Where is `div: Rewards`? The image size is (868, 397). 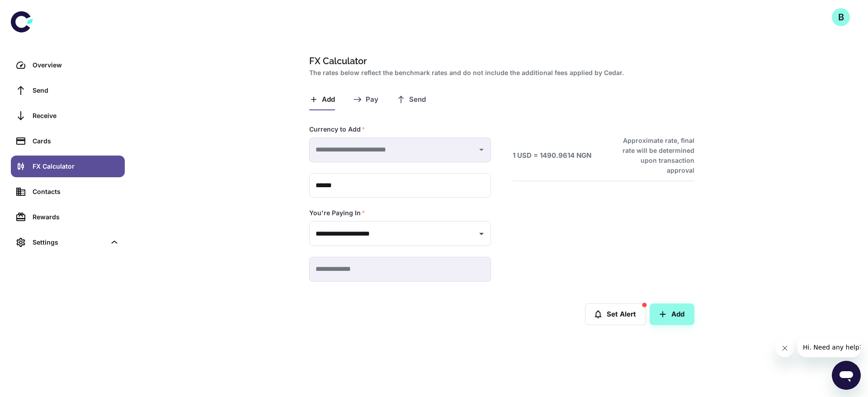 div: Rewards is located at coordinates (76, 217).